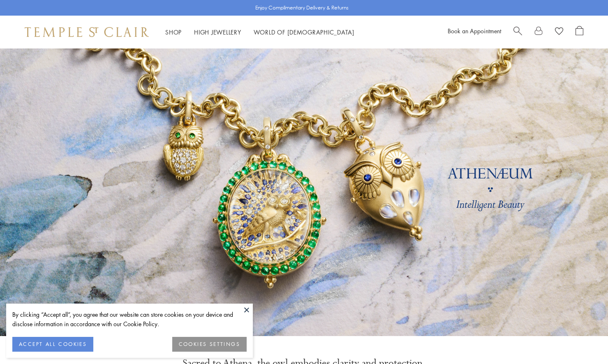 Image resolution: width=608 pixels, height=364 pixels. Describe the element at coordinates (260, 32) in the screenshot. I see `nav: Main navigation` at that location.